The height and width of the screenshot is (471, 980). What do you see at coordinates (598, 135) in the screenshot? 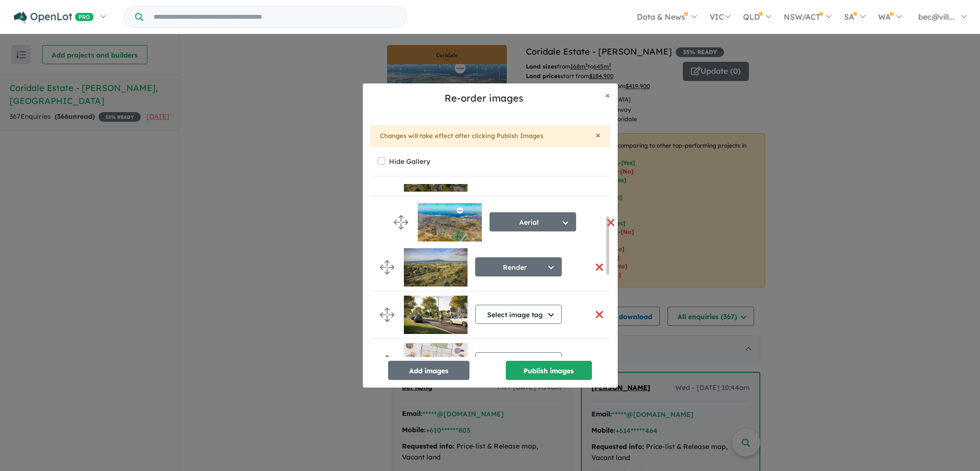
I see `button: Close` at bounding box center [598, 135].